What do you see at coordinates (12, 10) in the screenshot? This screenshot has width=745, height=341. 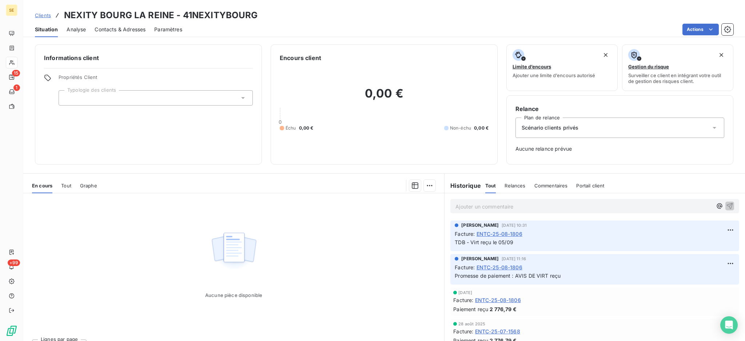 I see `div: SE` at bounding box center [12, 10].